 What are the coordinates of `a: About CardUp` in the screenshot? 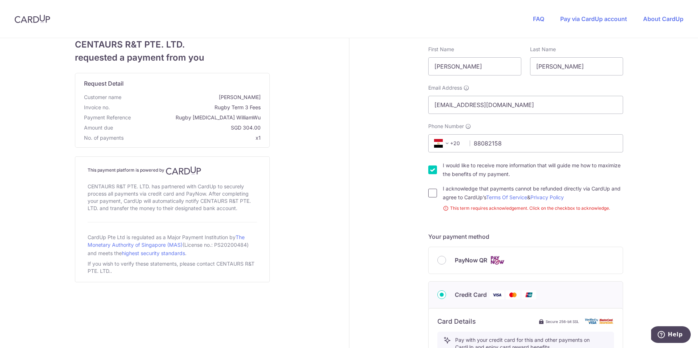 It's located at (663, 19).